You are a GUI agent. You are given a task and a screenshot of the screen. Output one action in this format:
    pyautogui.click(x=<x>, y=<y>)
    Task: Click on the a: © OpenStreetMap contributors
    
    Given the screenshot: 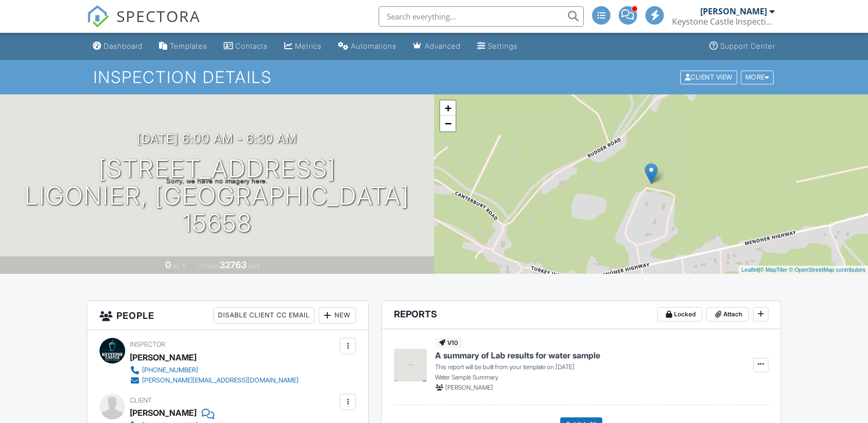 What is the action you would take?
    pyautogui.click(x=827, y=270)
    